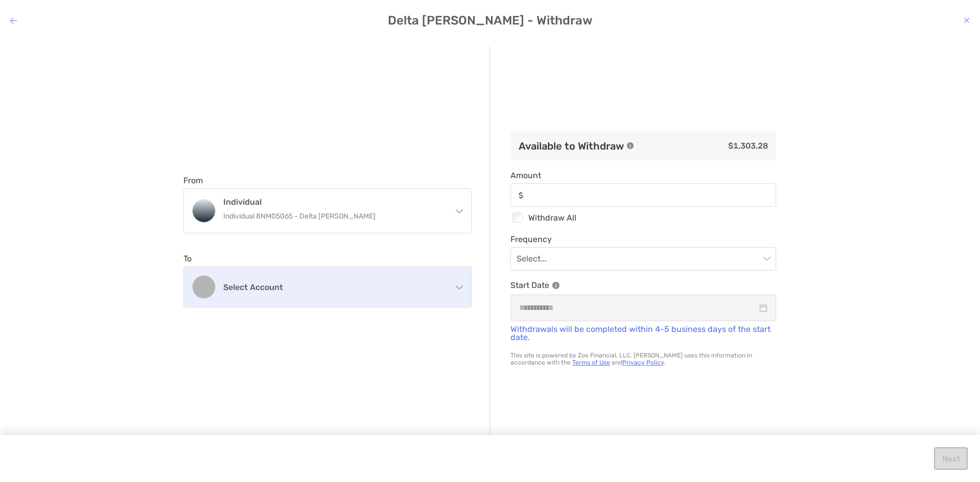 This screenshot has width=980, height=482. What do you see at coordinates (591, 363) in the screenshot?
I see `a: Terms of Use` at bounding box center [591, 363].